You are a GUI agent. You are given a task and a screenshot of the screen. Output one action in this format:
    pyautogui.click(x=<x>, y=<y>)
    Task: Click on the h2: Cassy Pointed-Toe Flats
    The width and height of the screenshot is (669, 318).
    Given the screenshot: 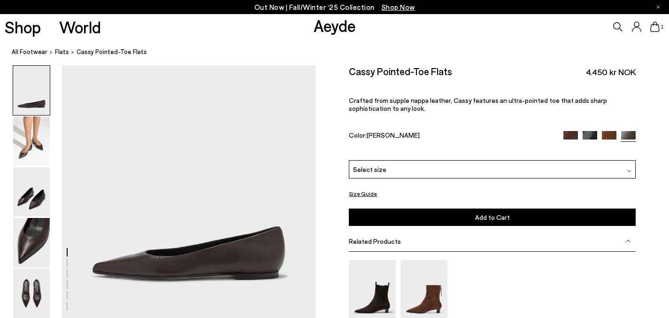 What is the action you would take?
    pyautogui.click(x=401, y=71)
    